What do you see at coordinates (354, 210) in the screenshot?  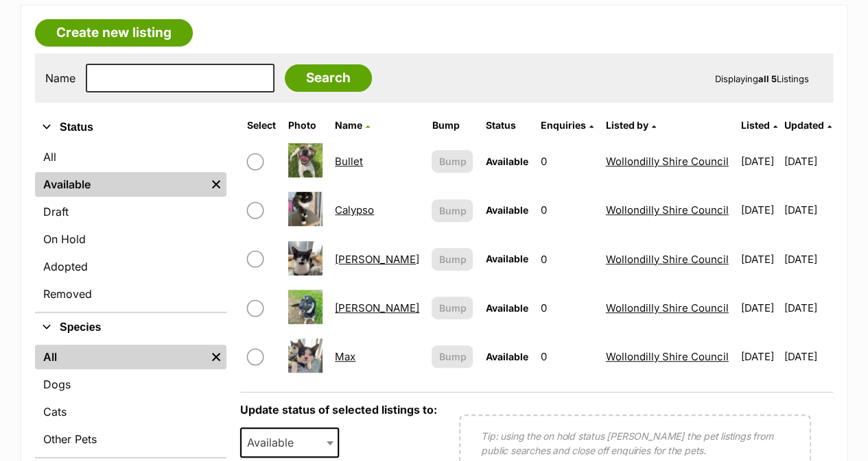 I see `a: Calypso` at bounding box center [354, 210].